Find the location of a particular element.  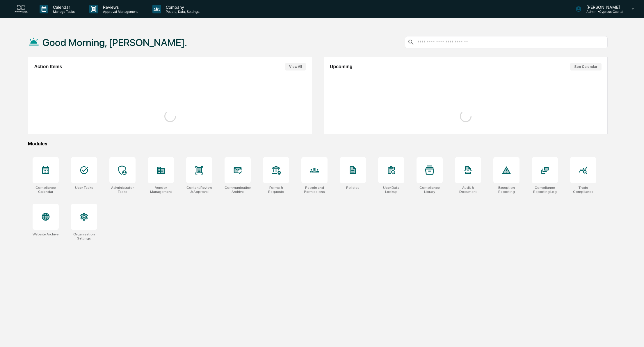

div: Modules is located at coordinates (318, 143).